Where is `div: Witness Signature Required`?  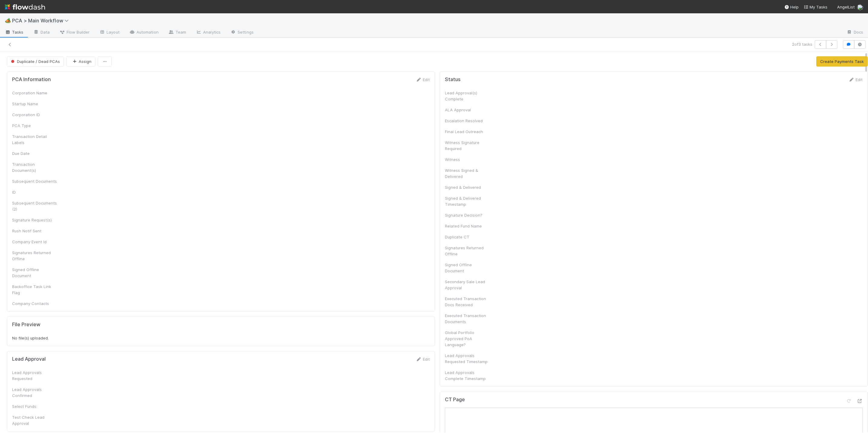 div: Witness Signature Required is located at coordinates (468, 145).